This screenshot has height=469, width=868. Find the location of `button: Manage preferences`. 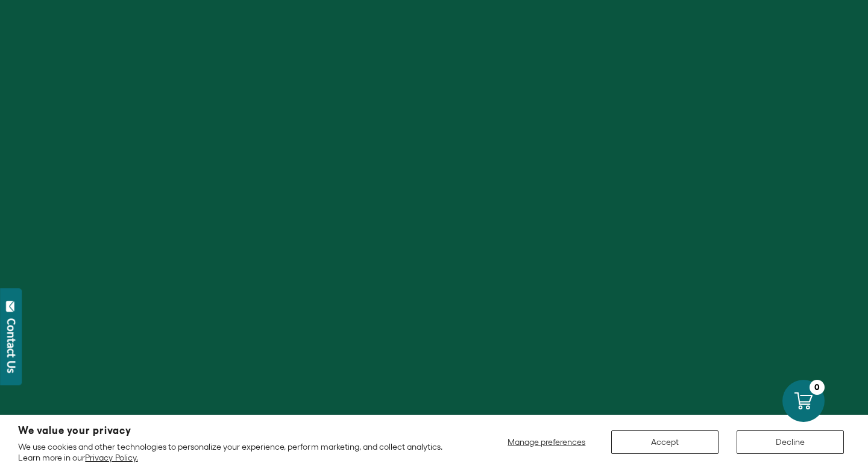

button: Manage preferences is located at coordinates (547, 442).